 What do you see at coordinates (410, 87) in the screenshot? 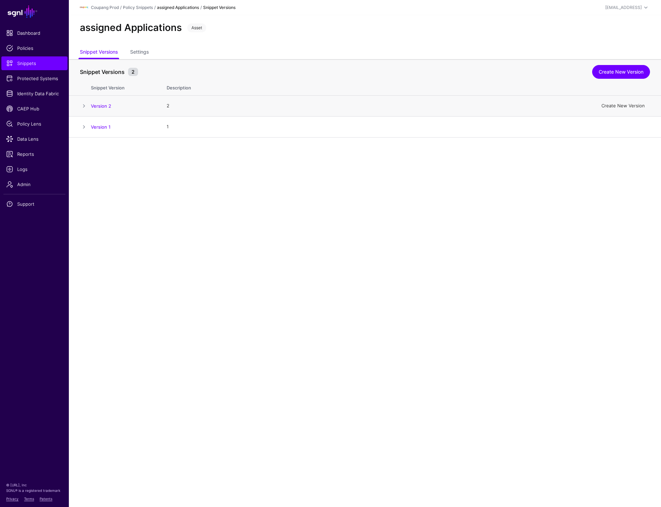
I see `th: Description` at bounding box center [410, 87].